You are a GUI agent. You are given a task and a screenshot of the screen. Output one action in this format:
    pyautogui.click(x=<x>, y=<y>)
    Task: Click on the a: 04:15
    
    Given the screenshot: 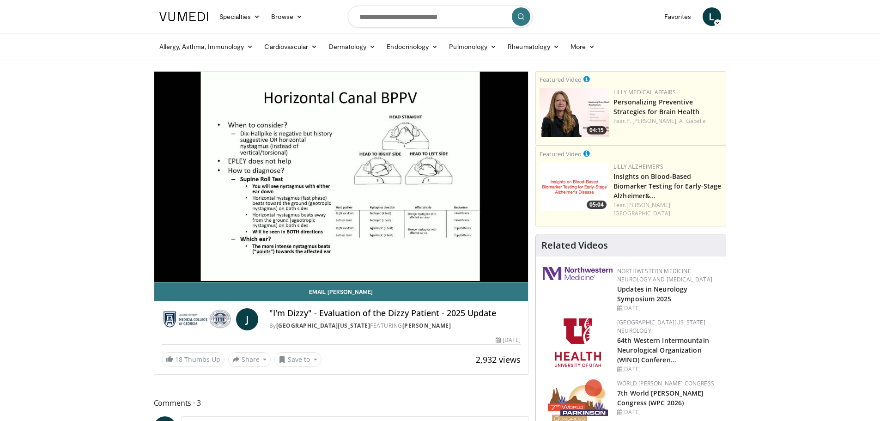 What is the action you would take?
    pyautogui.click(x=574, y=112)
    